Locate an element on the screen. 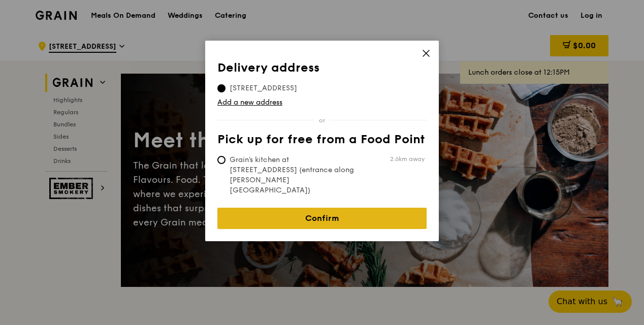 This screenshot has width=644, height=325. span: 2.6km away is located at coordinates (408, 159).